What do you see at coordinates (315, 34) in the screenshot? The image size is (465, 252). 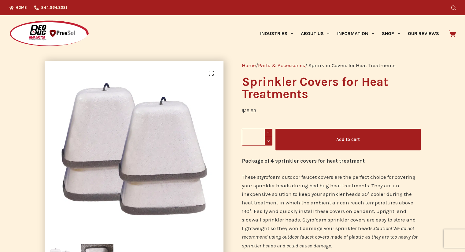 I see `a: About Us` at bounding box center [315, 34].